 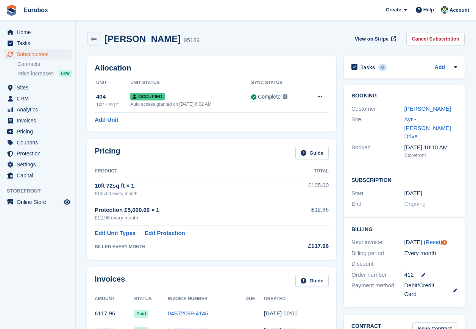 What do you see at coordinates (444, 10) in the screenshot?
I see `img: Lorna Russell` at bounding box center [444, 10].